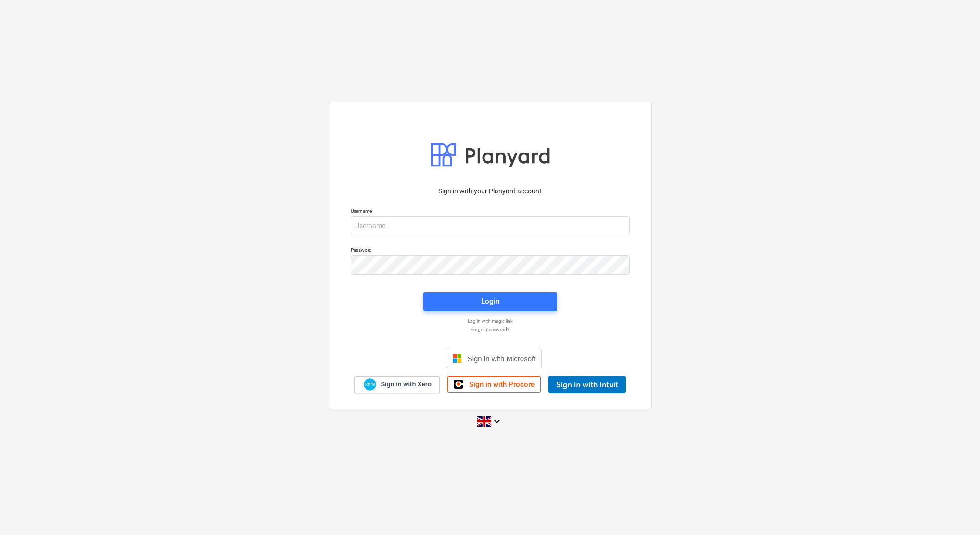 The image size is (980, 535). Describe the element at coordinates (494, 385) in the screenshot. I see `a: Sign in with Procore` at that location.